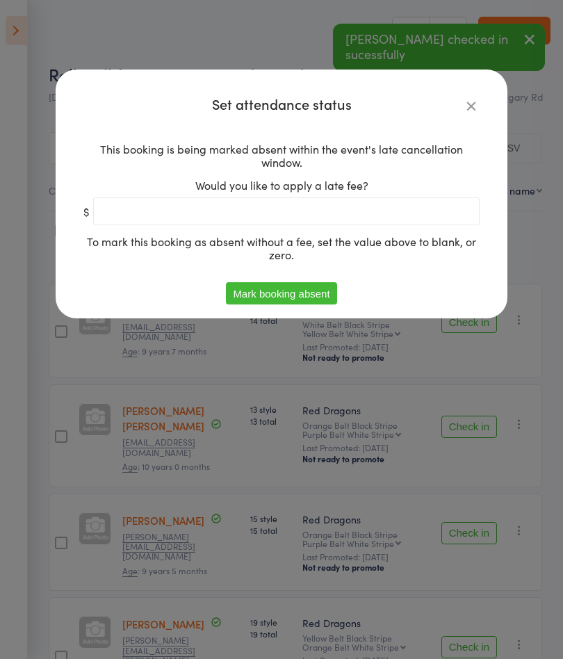 The width and height of the screenshot is (563, 659). I want to click on a: Close, so click(471, 106).